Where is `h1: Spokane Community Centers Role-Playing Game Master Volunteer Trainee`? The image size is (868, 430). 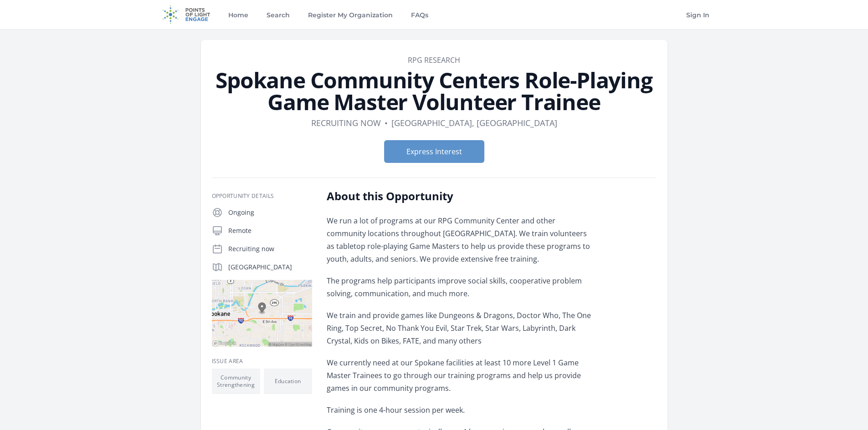
h1: Spokane Community Centers Role-Playing Game Master Volunteer Trainee is located at coordinates (434, 91).